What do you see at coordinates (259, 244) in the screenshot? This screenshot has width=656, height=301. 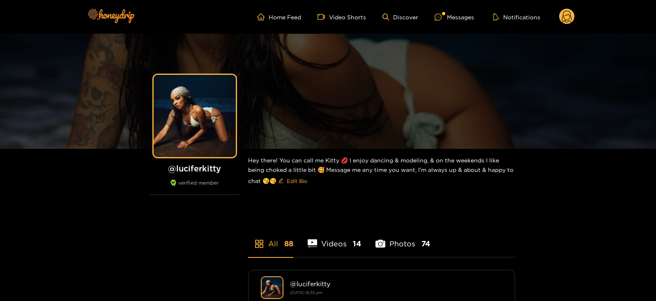 I see `span: appstore` at bounding box center [259, 244].